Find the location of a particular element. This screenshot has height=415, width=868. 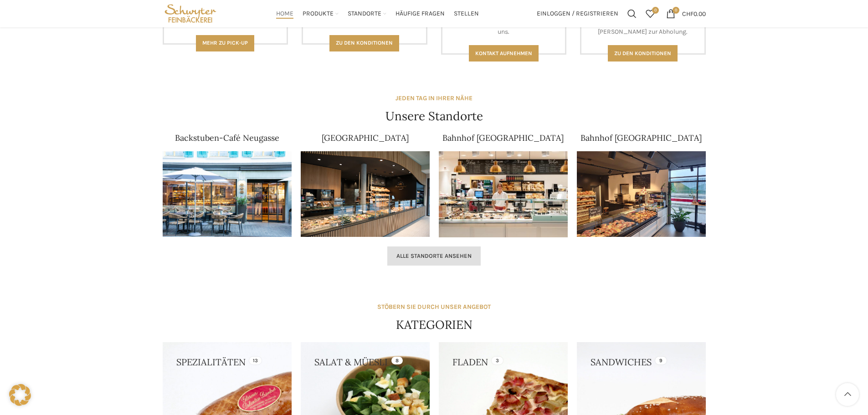

div: Meine Wunschliste is located at coordinates (650, 14).